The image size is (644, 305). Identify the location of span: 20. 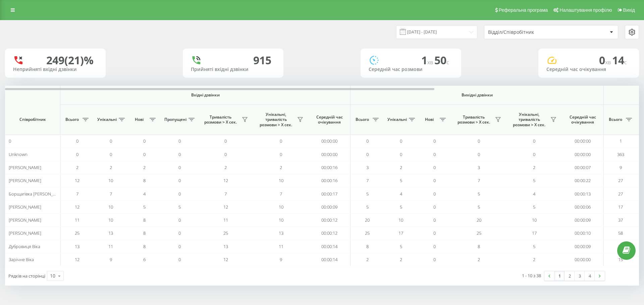
(478, 221).